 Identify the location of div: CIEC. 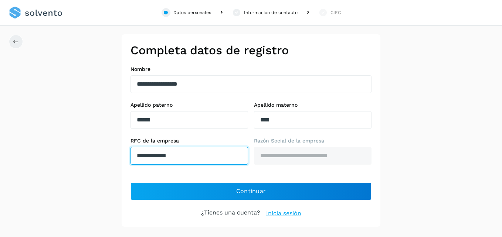
(336, 13).